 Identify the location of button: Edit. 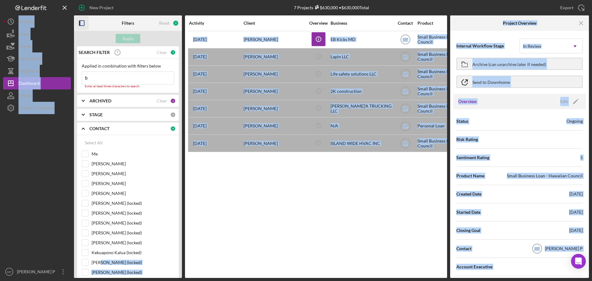
(569, 101).